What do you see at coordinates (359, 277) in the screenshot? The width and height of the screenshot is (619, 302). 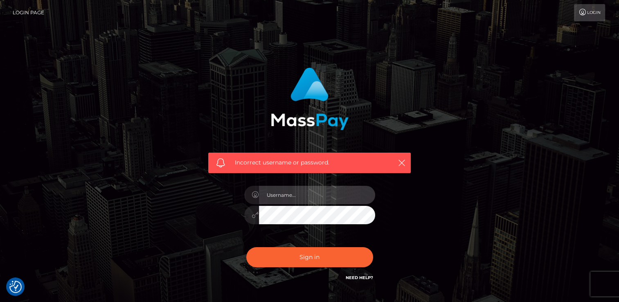 I see `a: Need Help?` at bounding box center [359, 277].